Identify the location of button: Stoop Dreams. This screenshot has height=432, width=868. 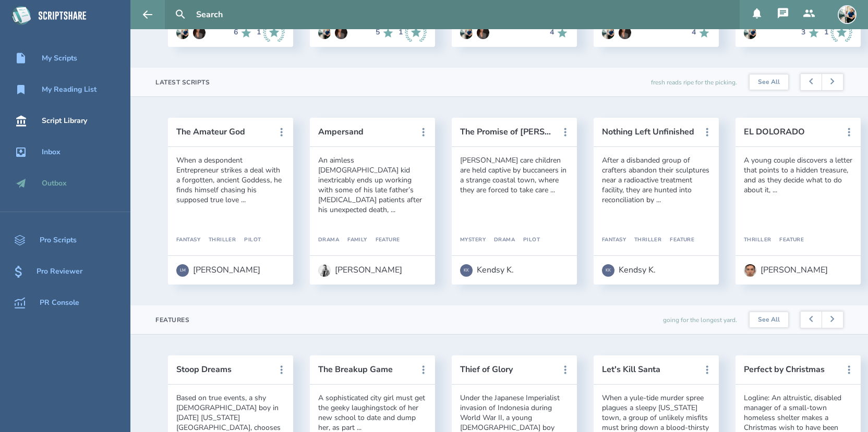
(223, 370).